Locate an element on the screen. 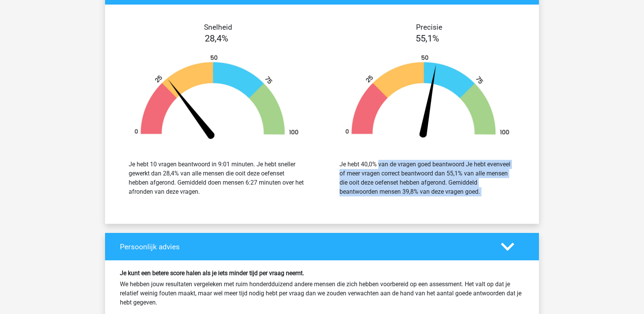 The image size is (644, 314). img: 28.7d4f644ce88e.png is located at coordinates (217, 98).